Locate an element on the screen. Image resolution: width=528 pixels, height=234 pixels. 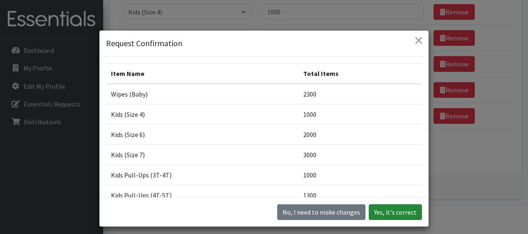
td: 1300 is located at coordinates (360, 195).